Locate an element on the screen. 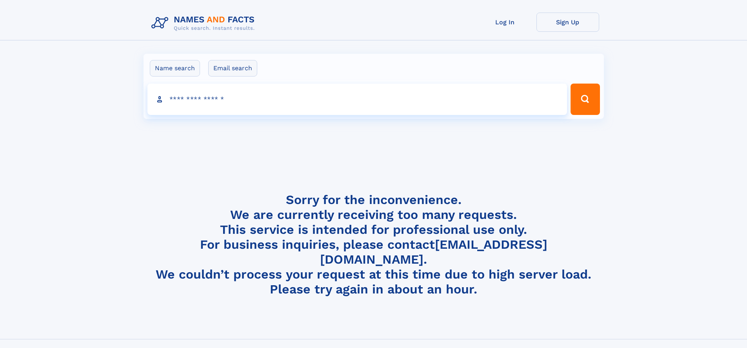 The height and width of the screenshot is (348, 747). button: Search Button is located at coordinates (585, 99).